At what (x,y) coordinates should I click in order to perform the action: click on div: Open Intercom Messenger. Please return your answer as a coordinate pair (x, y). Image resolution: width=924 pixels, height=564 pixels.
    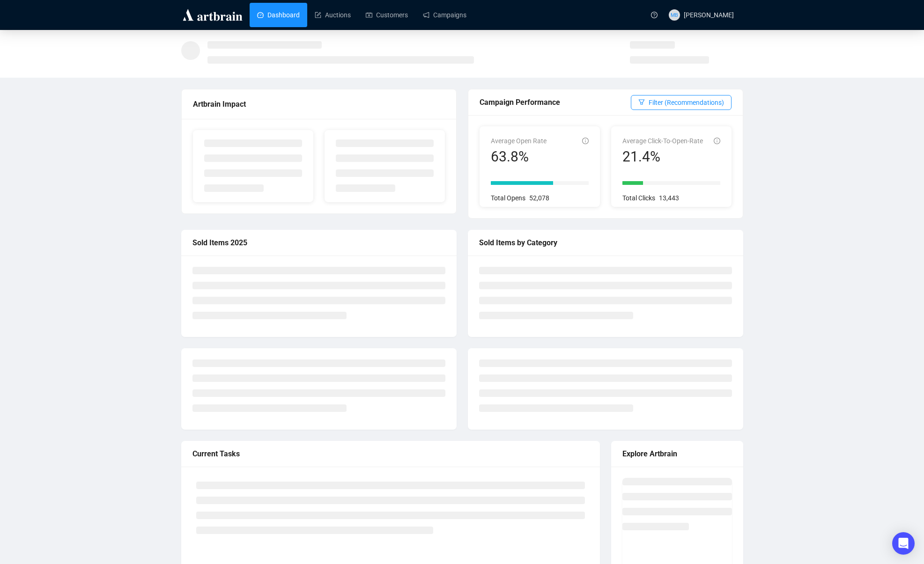
    Looking at the image, I should click on (904, 544).